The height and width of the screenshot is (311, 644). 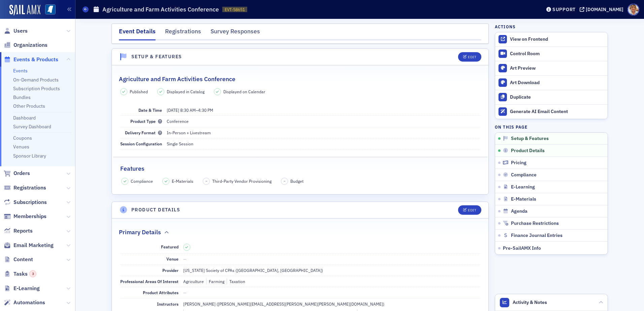 I want to click on time: 4:30 PM, so click(x=206, y=111).